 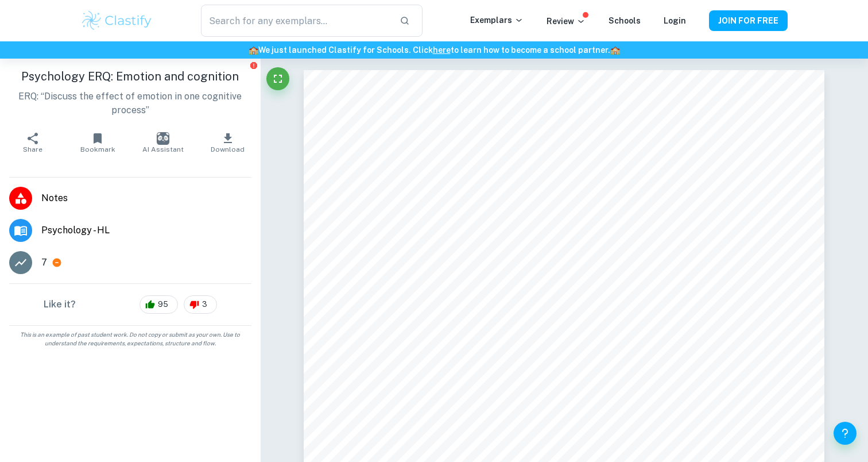 What do you see at coordinates (146, 198) in the screenshot?
I see `span: Notes` at bounding box center [146, 198].